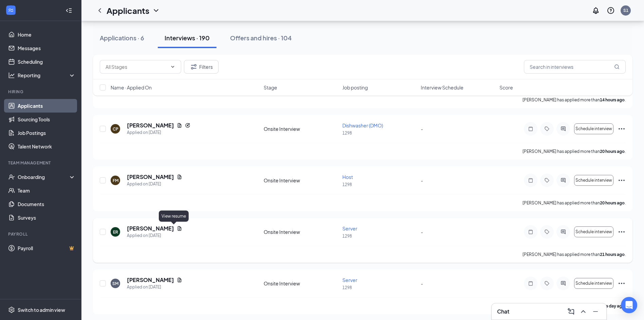 This screenshot has width=644, height=320. What do you see at coordinates (100, 10) in the screenshot?
I see `svg: ChevronLeft` at bounding box center [100, 10].